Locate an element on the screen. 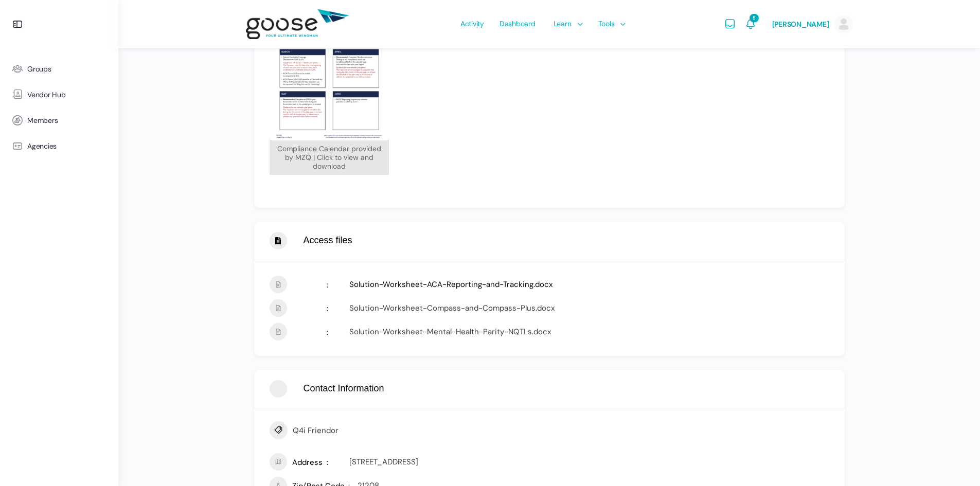 The image size is (980, 486). a: Solution-Worksheet-Mental-Health-Parity-NQTLs.docx is located at coordinates (450, 332).